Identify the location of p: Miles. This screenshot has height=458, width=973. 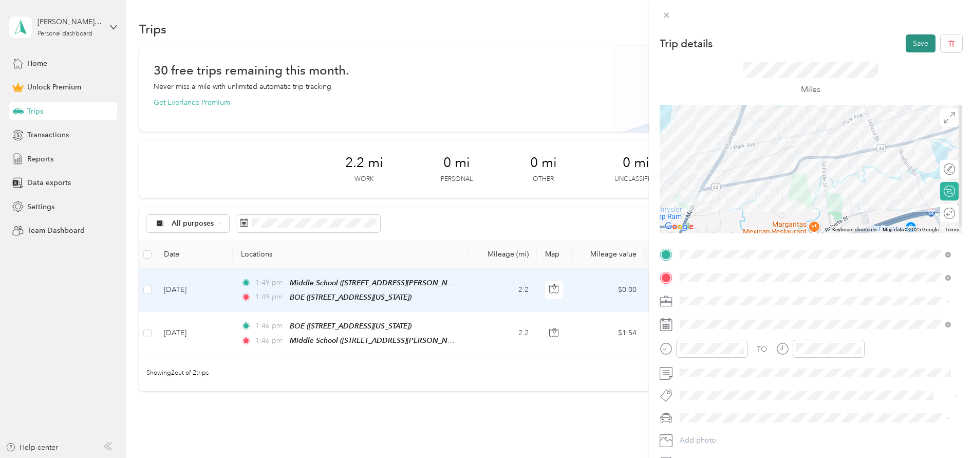
(810, 89).